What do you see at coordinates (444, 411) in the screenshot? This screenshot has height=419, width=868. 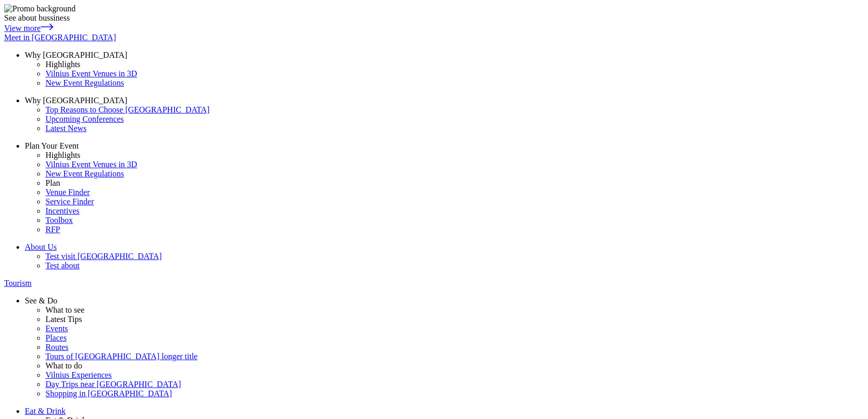 I see `a: Eat & Drink` at bounding box center [444, 411].